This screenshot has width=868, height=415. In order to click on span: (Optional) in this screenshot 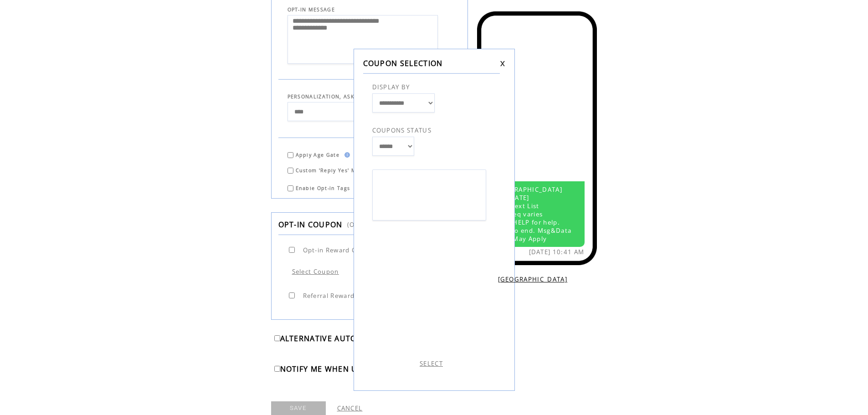, I will do `click(364, 225)`.